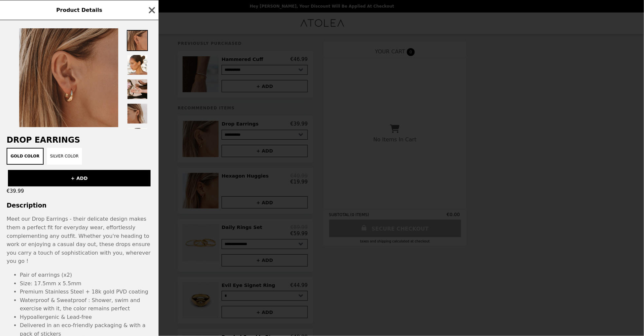 The image size is (644, 336). I want to click on li: Waterproof & Sweatproof : Shower, swim and exercise with it, the color remains perfect, so click(86, 305).